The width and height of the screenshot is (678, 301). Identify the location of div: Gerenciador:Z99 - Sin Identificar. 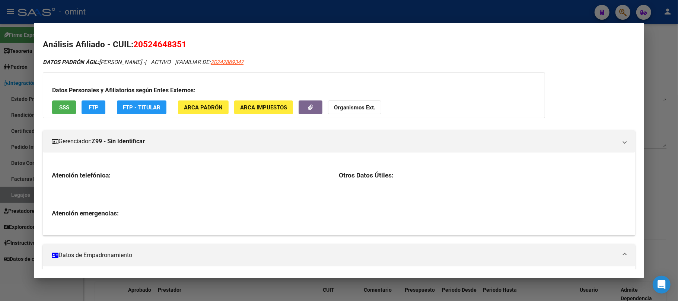
(339, 194).